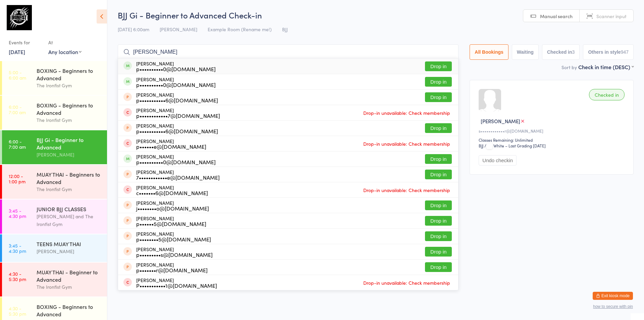 This screenshot has width=644, height=320. Describe the element at coordinates (288, 52) in the screenshot. I see `input: Search` at that location.